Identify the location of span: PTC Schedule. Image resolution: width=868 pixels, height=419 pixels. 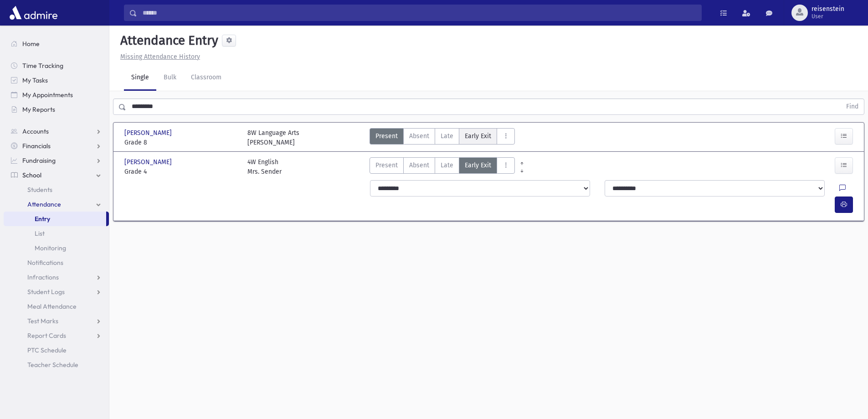
(47, 350).